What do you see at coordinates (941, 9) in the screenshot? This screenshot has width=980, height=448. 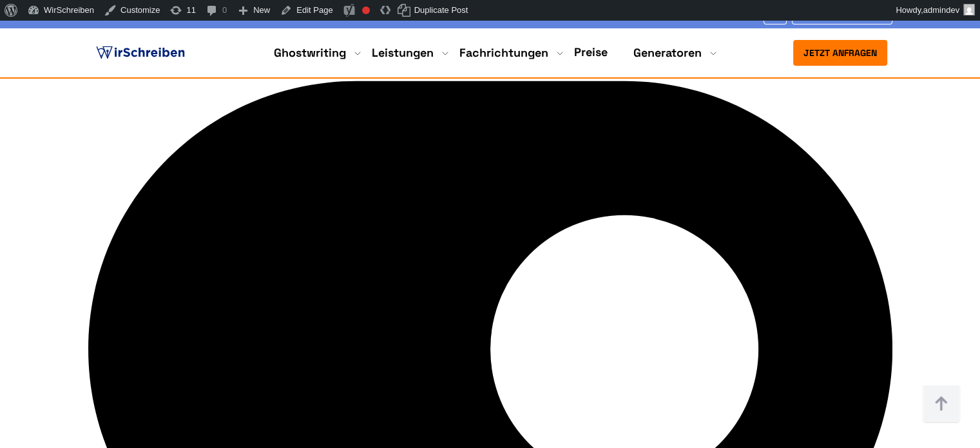 I see `span: admindev` at bounding box center [941, 9].